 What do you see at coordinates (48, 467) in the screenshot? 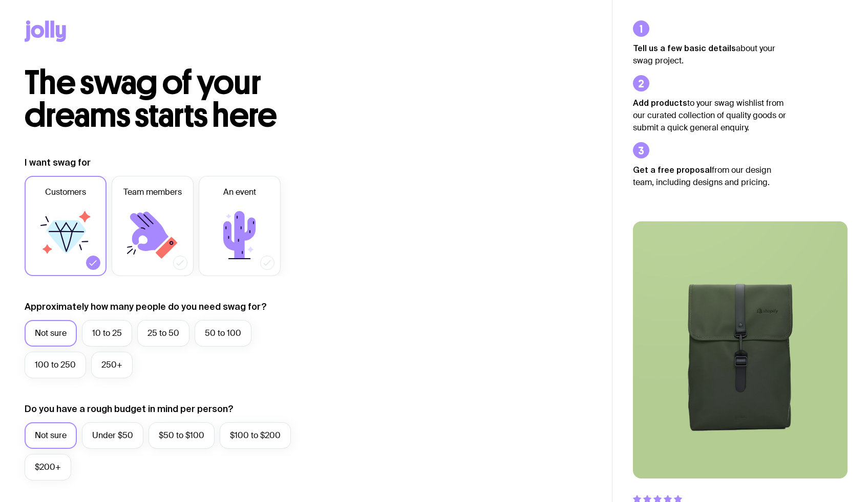
I see `label: $200+` at bounding box center [48, 467].